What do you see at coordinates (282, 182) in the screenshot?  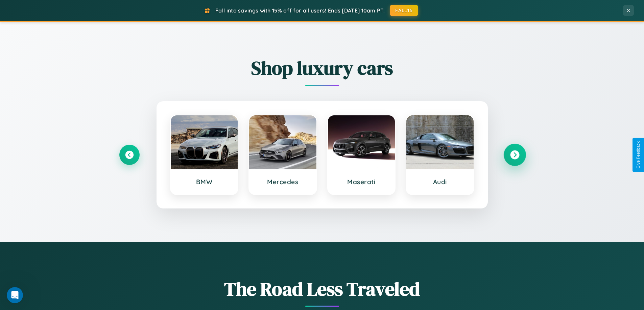 I see `h3: Mercedes` at bounding box center [282, 182].